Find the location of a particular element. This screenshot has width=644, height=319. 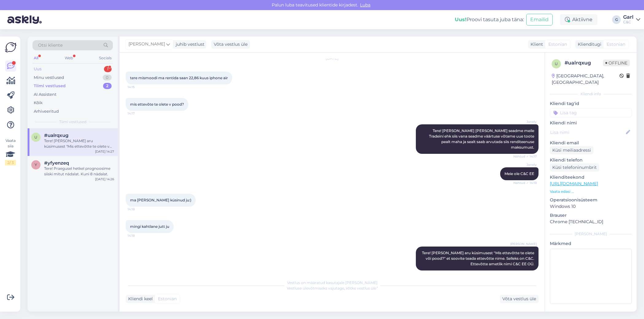

span: 14:17 is located at coordinates (139, 113).